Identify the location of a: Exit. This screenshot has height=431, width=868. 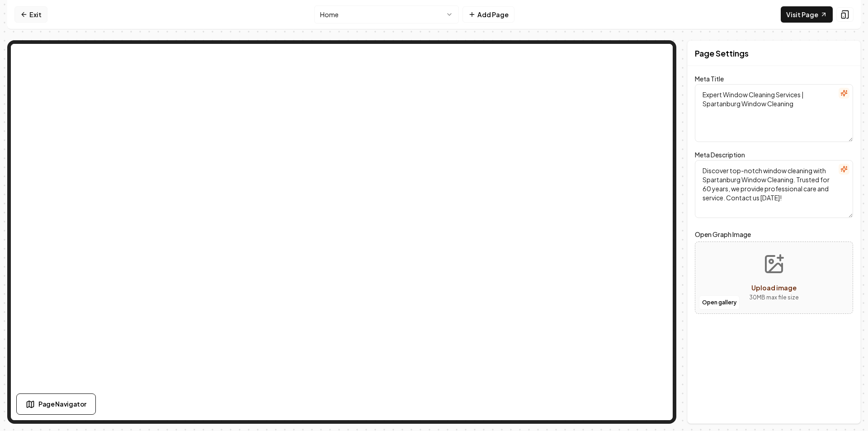
(31, 14).